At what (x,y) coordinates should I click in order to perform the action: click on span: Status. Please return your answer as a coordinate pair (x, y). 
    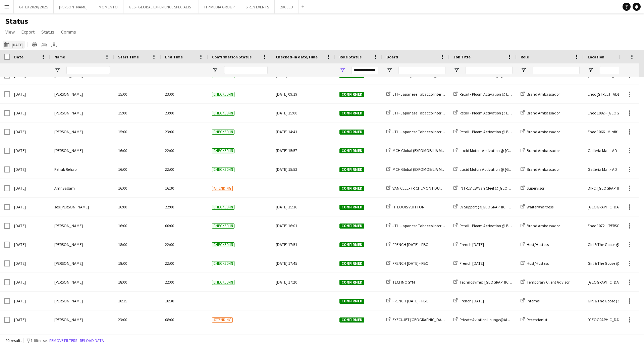
    Looking at the image, I should click on (48, 32).